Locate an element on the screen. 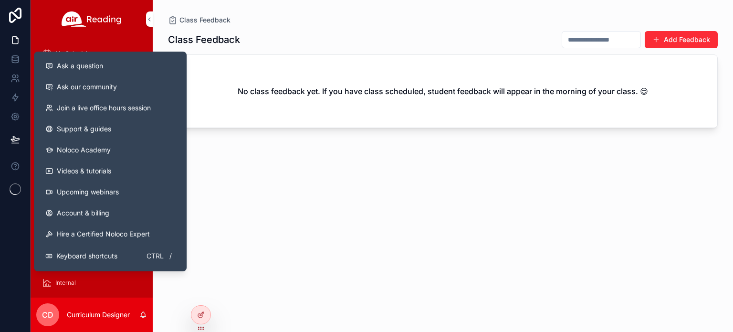 This screenshot has width=733, height=332. a: Class Feedback is located at coordinates (199, 20).